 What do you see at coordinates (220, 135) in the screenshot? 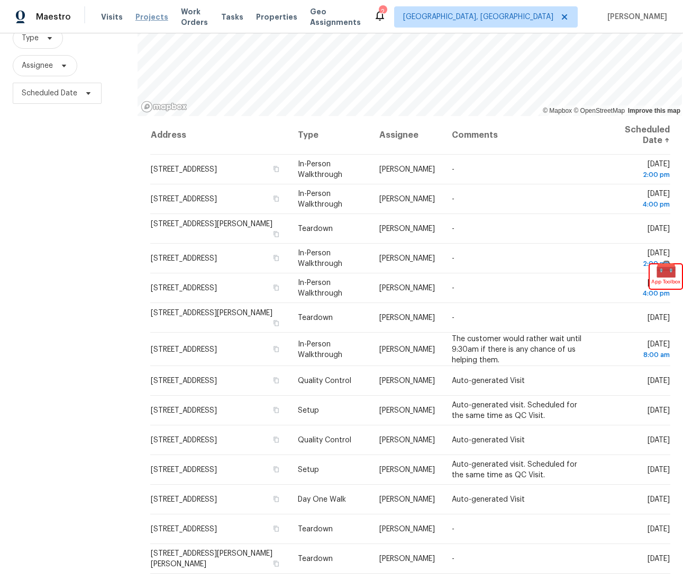
I see `th: Address` at bounding box center [220, 135].